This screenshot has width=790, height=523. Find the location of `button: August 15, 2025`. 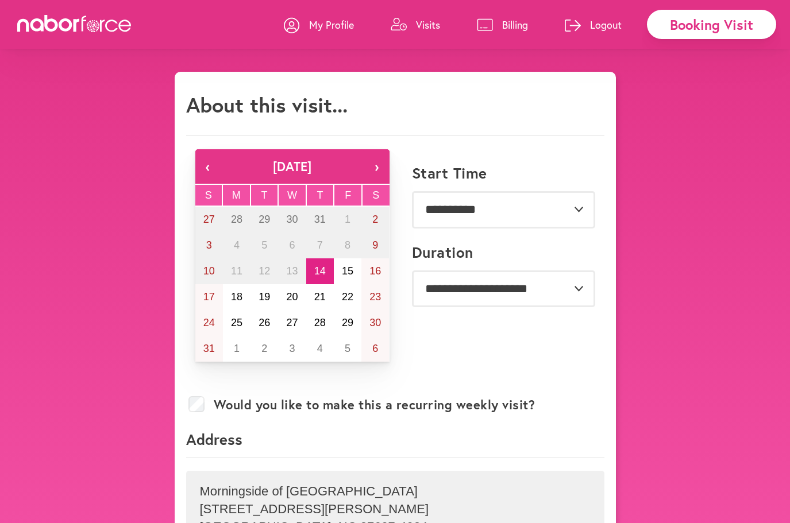

button: August 15, 2025 is located at coordinates (347, 271).